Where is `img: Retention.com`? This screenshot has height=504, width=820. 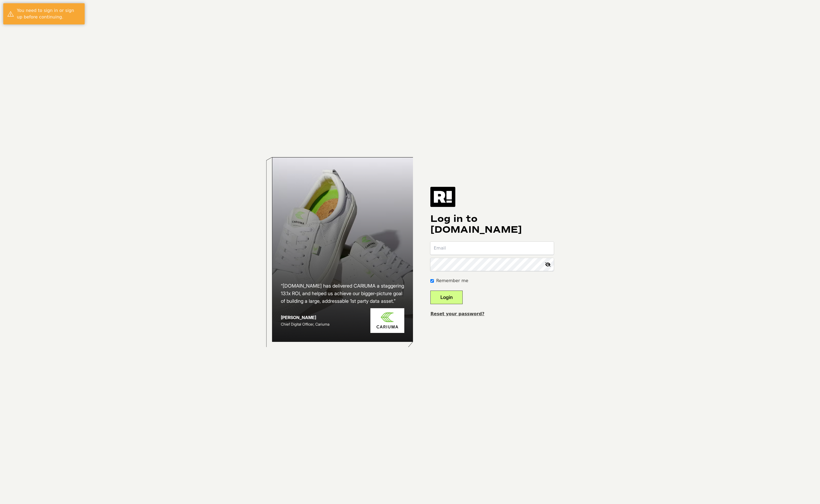
img: Retention.com is located at coordinates (443, 197).